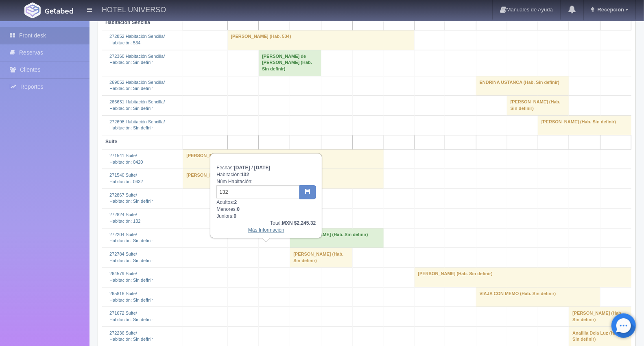 Image resolution: width=644 pixels, height=346 pixels. Describe the element at coordinates (600, 336) in the screenshot. I see `td: Analilia Dela Luz (Hab. Sin definir)` at that location.